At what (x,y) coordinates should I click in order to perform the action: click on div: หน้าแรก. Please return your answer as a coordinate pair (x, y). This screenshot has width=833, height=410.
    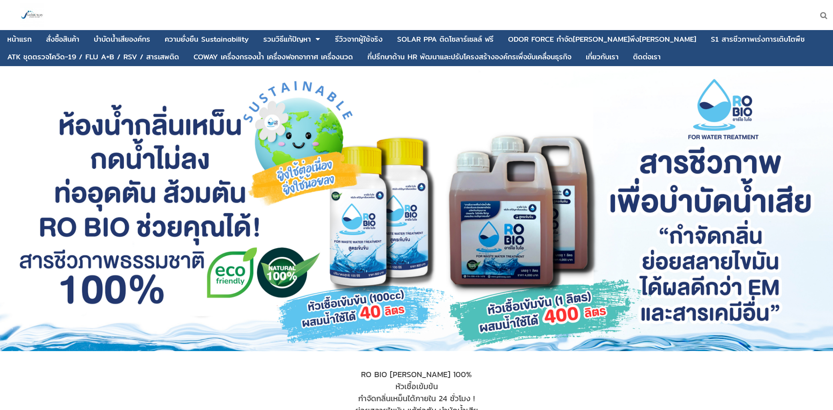
    Looking at the image, I should click on (19, 39).